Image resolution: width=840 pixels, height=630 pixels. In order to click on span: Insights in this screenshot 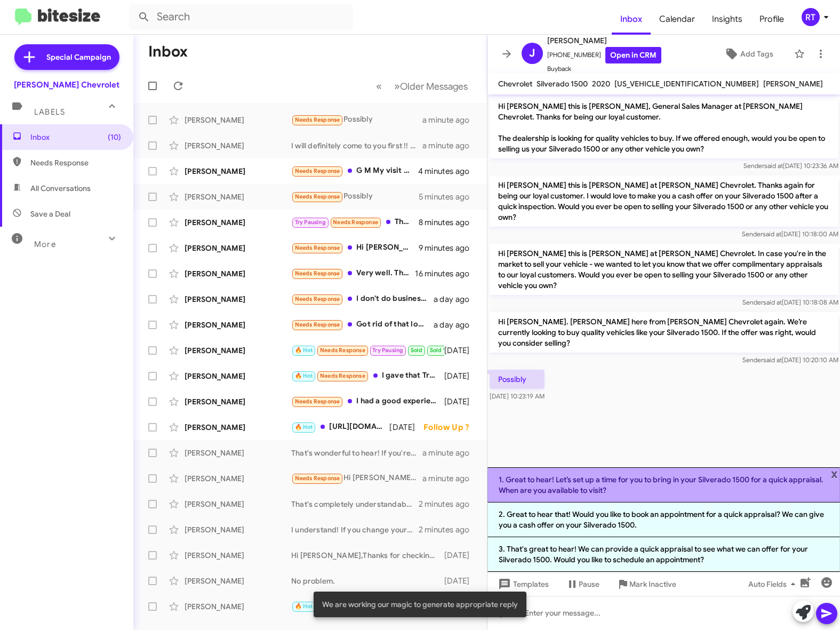, I will do `click(728, 19)`.